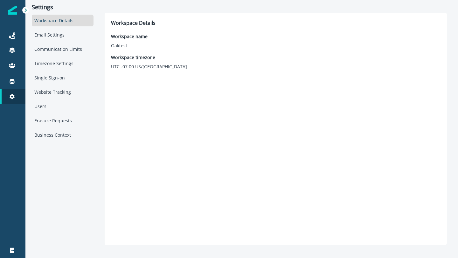 This screenshot has width=458, height=258. What do you see at coordinates (63, 121) in the screenshot?
I see `div: Erasure Requests` at bounding box center [63, 121].